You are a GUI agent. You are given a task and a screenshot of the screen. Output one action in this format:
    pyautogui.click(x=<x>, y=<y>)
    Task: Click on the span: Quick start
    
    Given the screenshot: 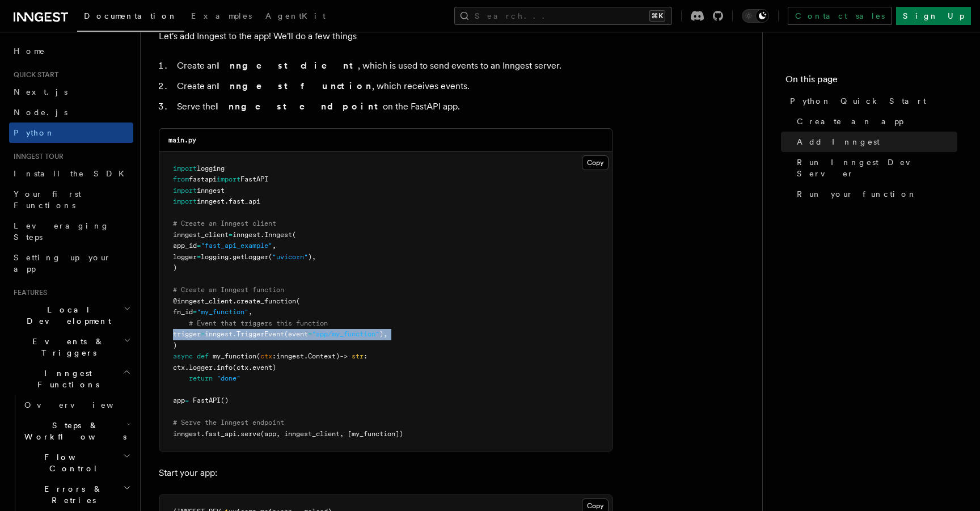 What is the action you would take?
    pyautogui.click(x=33, y=75)
    